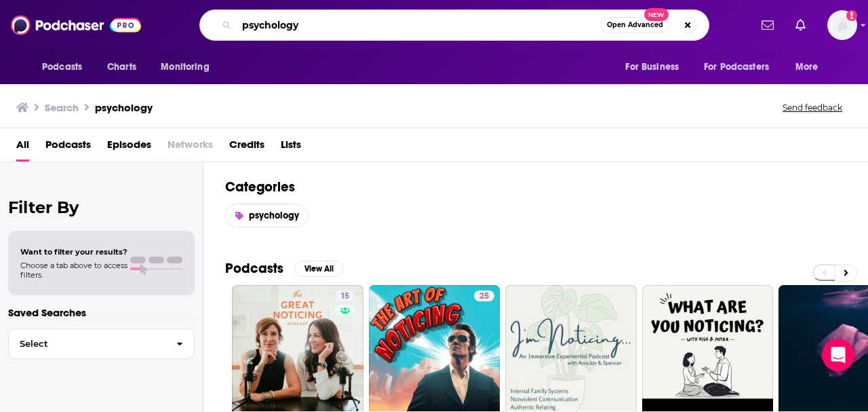 Image resolution: width=868 pixels, height=412 pixels. I want to click on span: All, so click(22, 147).